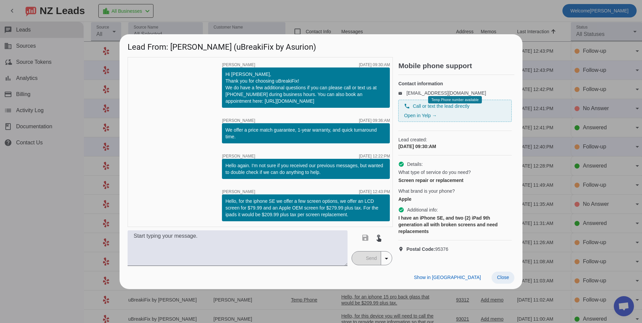  Describe the element at coordinates (403, 93) in the screenshot. I see `mat-icon: email` at that location.